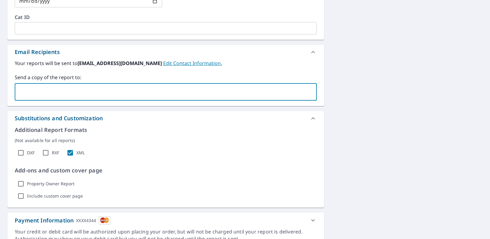  Describe the element at coordinates (166, 77) in the screenshot. I see `label: Send a copy of the report to:` at that location.